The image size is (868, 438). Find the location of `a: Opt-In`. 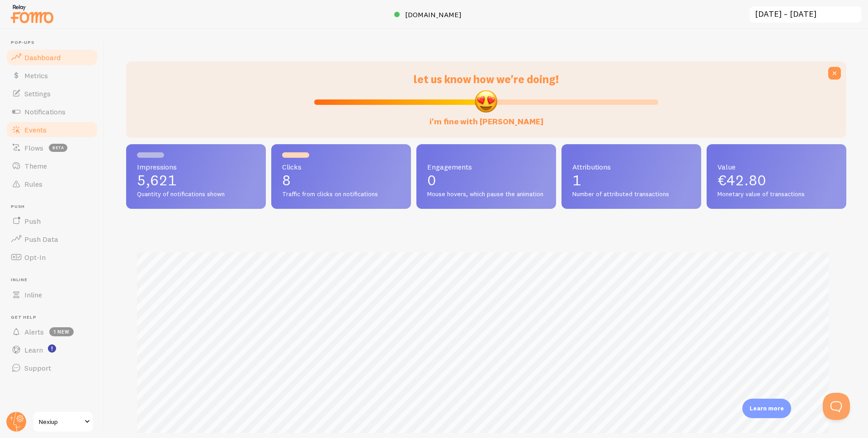

a: Opt-In is located at coordinates (52, 257).